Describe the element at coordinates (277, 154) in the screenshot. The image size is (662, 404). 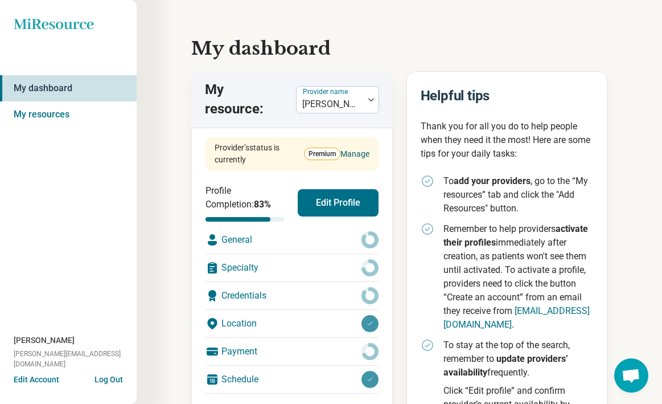
I see `div: Provider’s status is currently` at that location.